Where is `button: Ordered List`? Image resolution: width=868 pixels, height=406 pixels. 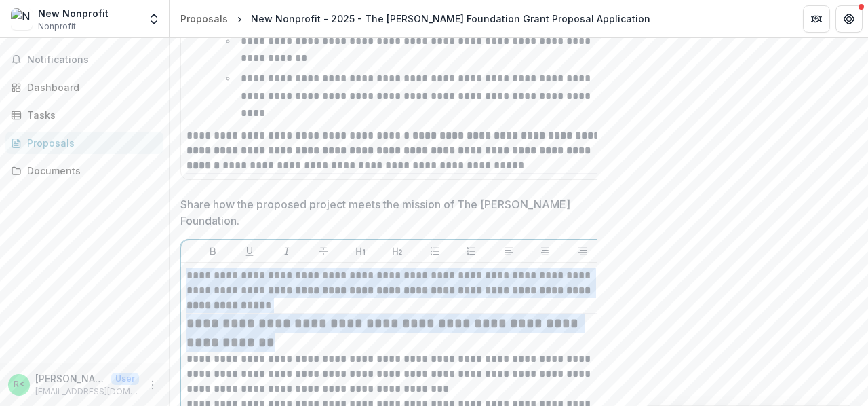
button: Ordered List is located at coordinates (472, 251).